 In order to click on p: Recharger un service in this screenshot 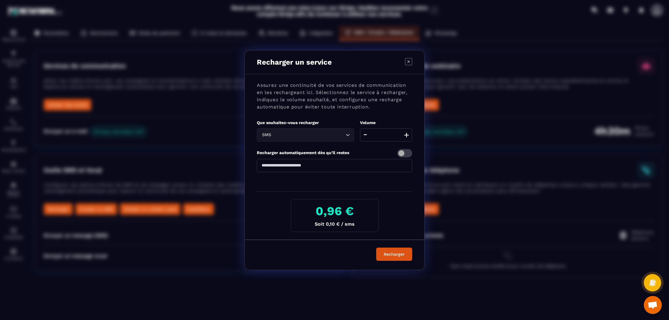, I will do `click(294, 62)`.